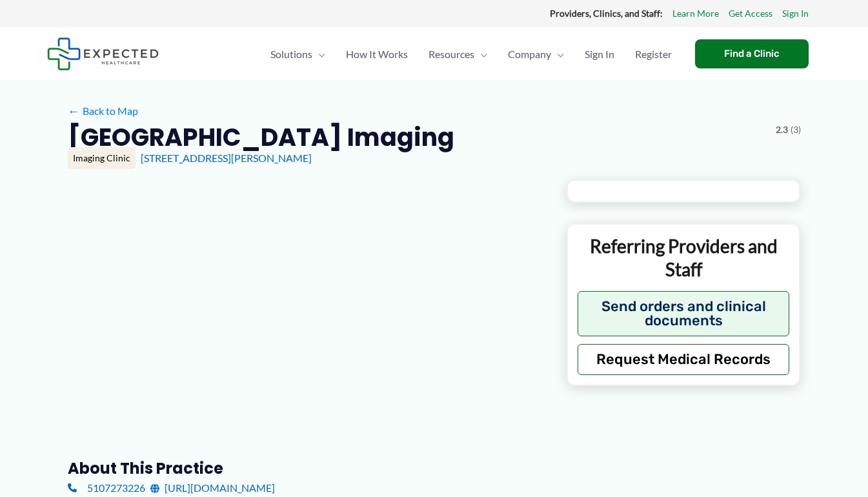 Image resolution: width=868 pixels, height=497 pixels. Describe the element at coordinates (796, 130) in the screenshot. I see `span: (3)` at that location.